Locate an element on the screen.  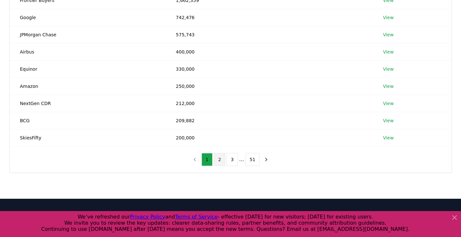
td: JPMorgan Chase is located at coordinates (88, 34).